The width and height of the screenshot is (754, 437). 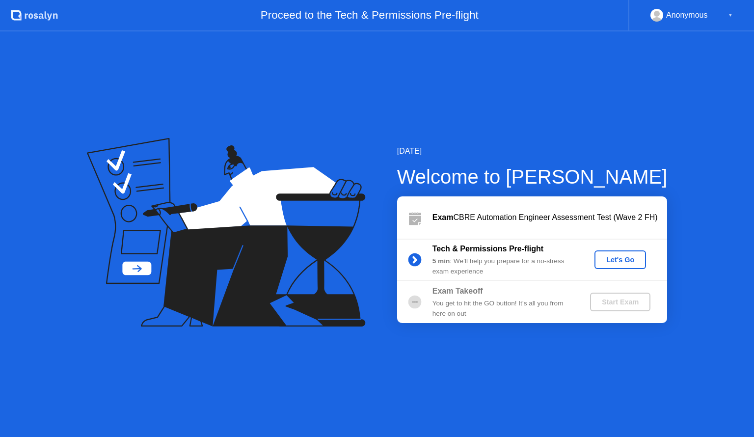 What do you see at coordinates (620, 260) in the screenshot?
I see `button: Let's Go` at bounding box center [620, 260].